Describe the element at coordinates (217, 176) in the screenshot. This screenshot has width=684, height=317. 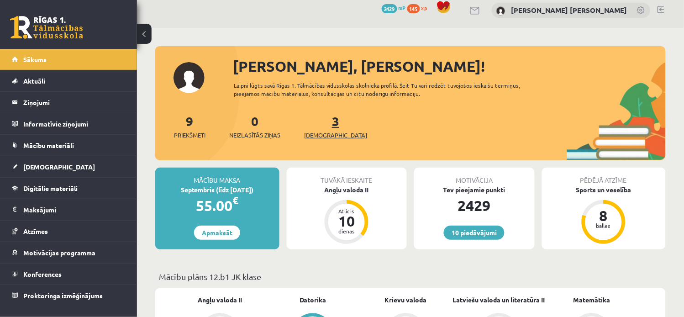
I see `div: Mācību maksa` at that location.